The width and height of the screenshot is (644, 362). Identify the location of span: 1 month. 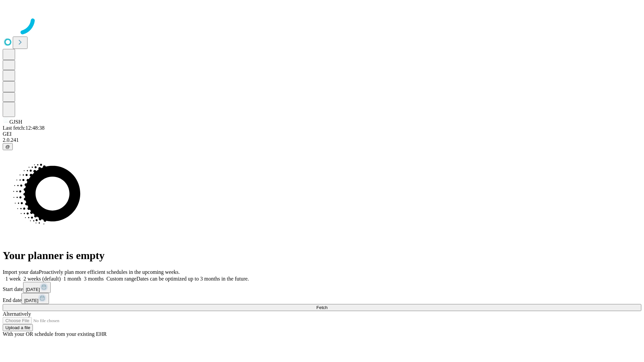
(72, 279).